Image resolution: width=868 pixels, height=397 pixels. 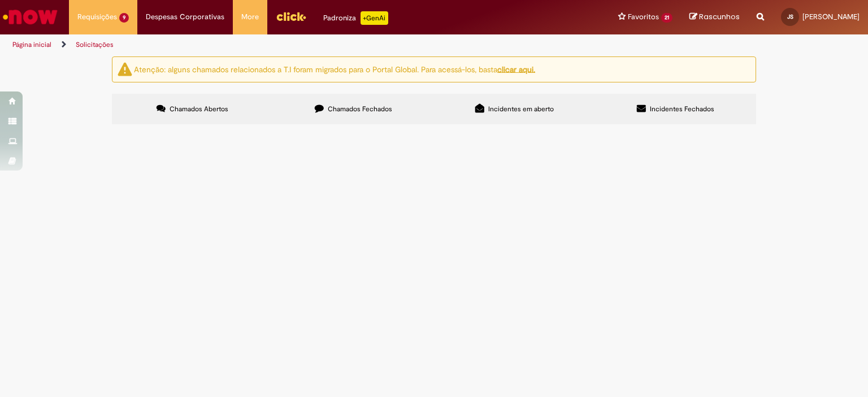 What do you see at coordinates (682, 109) in the screenshot?
I see `span: Incidentes Fechados` at bounding box center [682, 109].